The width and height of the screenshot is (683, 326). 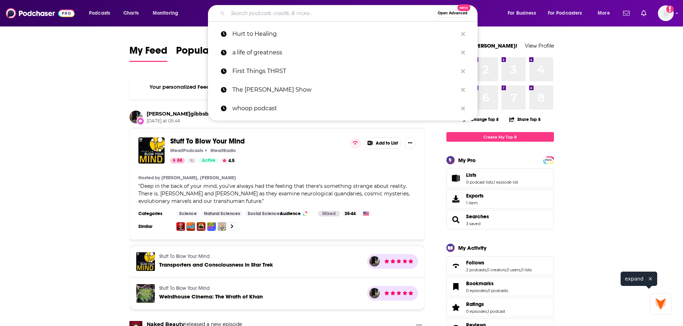 I want to click on button: 4.5, so click(x=228, y=161).